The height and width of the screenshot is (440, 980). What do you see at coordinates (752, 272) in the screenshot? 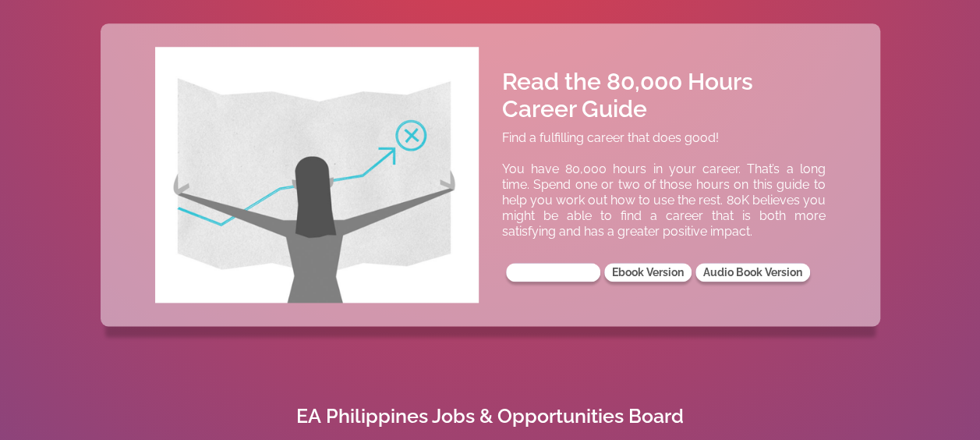
I see `a: Audio Book Version` at bounding box center [752, 272].